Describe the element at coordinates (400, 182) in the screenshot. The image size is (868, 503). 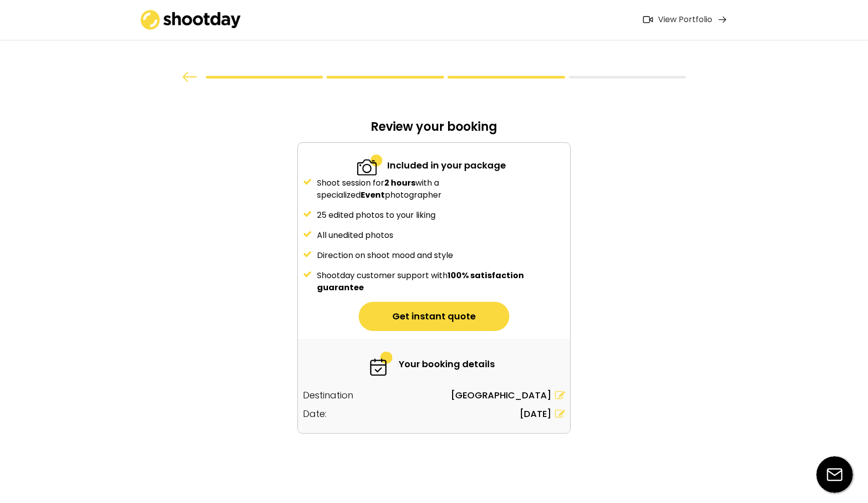
I see `strong: 2 hours` at that location.